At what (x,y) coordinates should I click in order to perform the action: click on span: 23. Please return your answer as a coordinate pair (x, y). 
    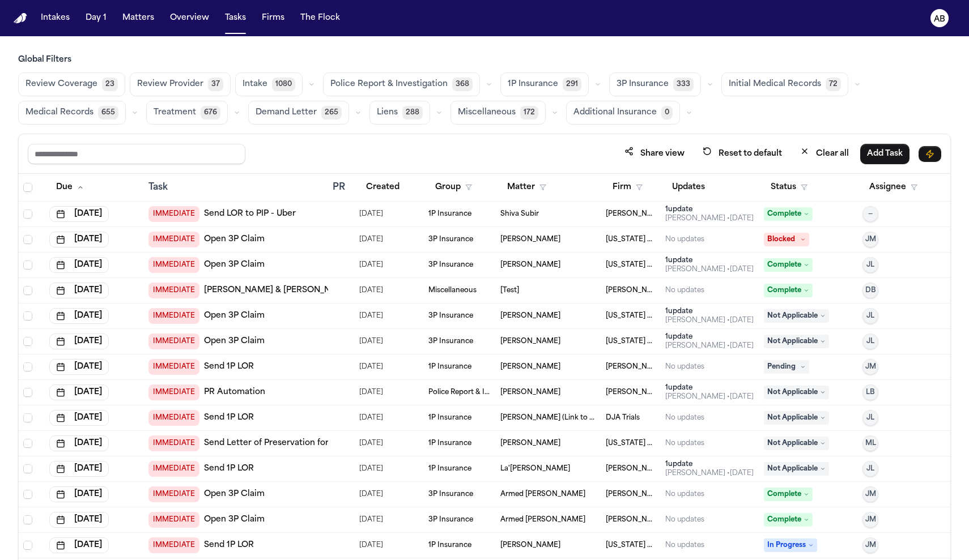
    Looking at the image, I should click on (110, 85).